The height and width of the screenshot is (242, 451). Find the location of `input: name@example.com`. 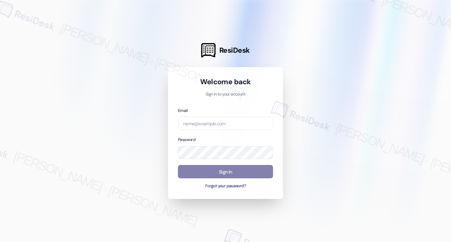

input: name@example.com is located at coordinates (226, 123).